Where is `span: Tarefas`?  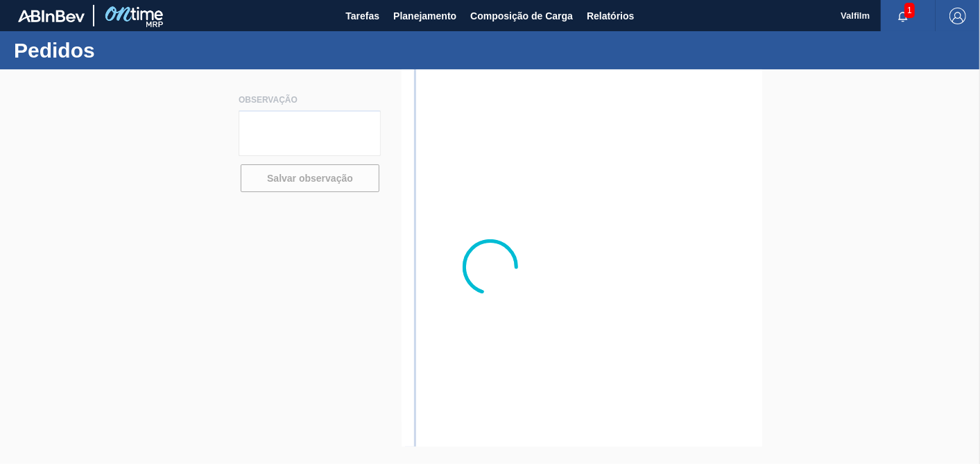 span: Tarefas is located at coordinates (362, 16).